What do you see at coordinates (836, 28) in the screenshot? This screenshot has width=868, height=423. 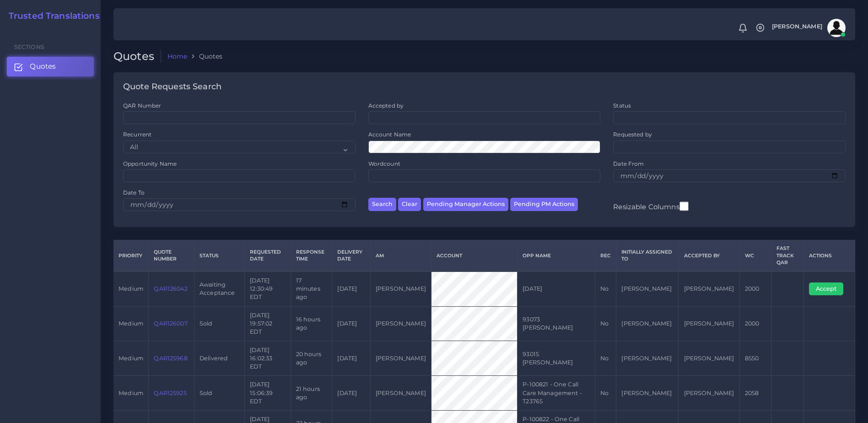 I see `img: avatar` at bounding box center [836, 28].